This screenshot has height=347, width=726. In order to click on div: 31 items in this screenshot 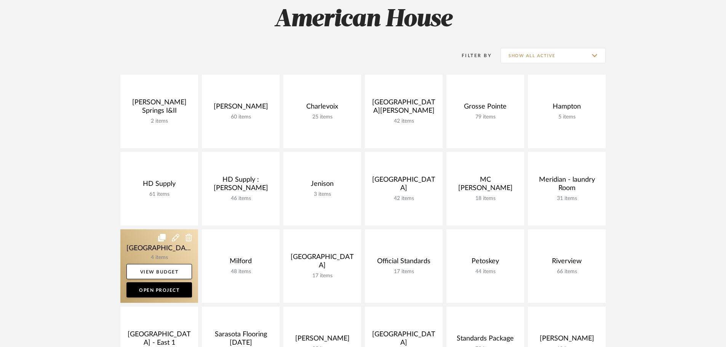, I will do `click(567, 199)`.